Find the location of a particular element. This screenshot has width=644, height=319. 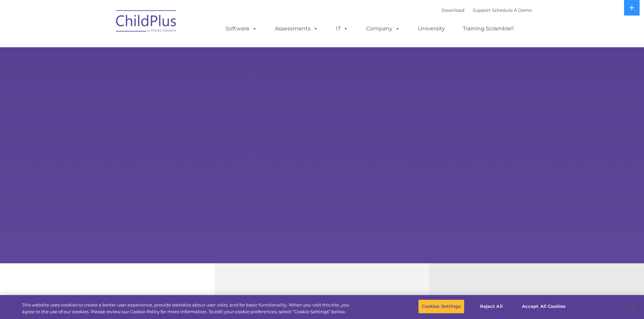

a: Support is located at coordinates (481, 10).